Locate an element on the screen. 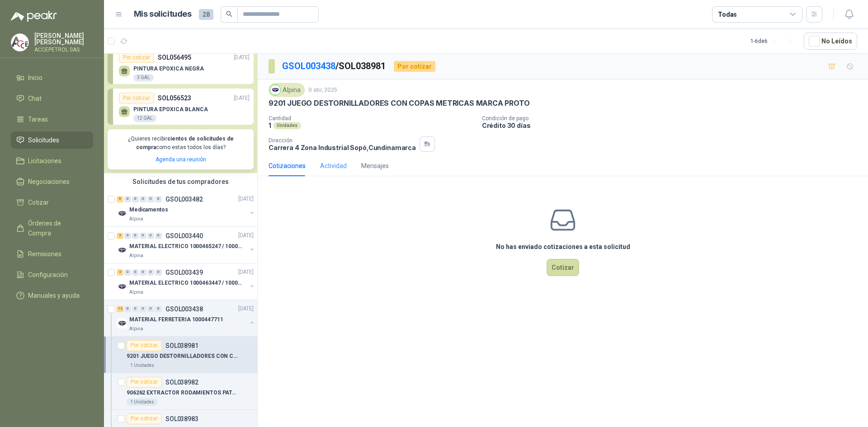 The height and width of the screenshot is (427, 868). span: Licitaciones is located at coordinates (45, 161).